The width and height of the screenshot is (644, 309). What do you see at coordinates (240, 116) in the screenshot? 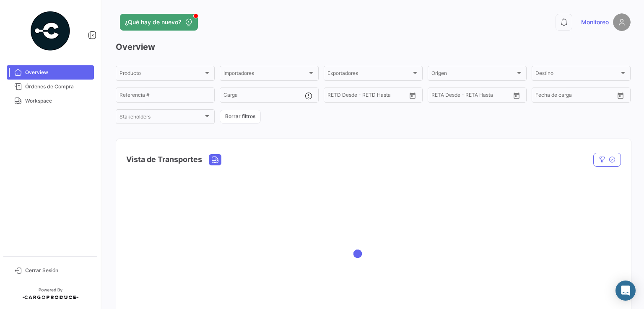
I see `button: Borrar filtros` at bounding box center [240, 116].